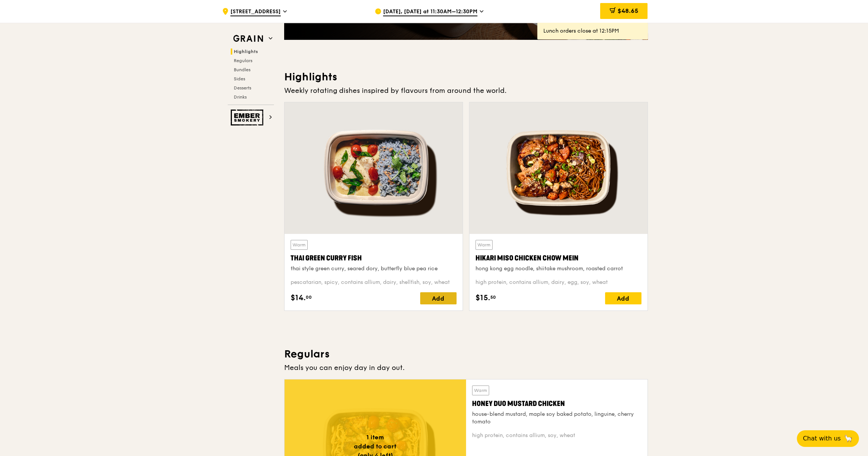 The width and height of the screenshot is (868, 456). I want to click on div: house-blend mustard, maple soy baked potato, linguine, cherry tomato, so click(557, 417).